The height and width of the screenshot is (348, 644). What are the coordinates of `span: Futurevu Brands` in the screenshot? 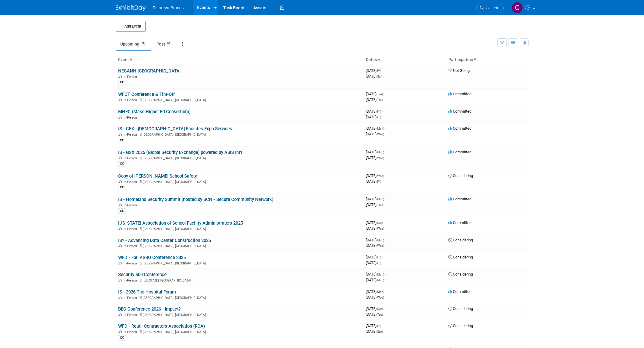 It's located at (169, 8).